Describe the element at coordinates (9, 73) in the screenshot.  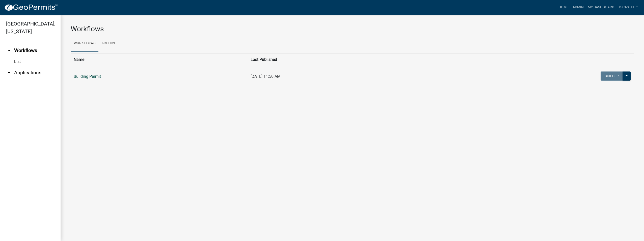
I see `i: arrow_drop_down` at that location.